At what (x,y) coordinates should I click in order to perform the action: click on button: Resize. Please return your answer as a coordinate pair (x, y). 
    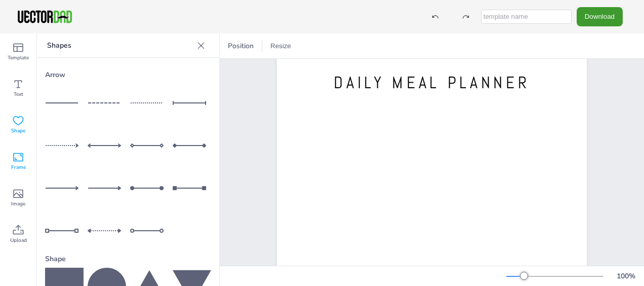
    Looking at the image, I should click on (280, 46).